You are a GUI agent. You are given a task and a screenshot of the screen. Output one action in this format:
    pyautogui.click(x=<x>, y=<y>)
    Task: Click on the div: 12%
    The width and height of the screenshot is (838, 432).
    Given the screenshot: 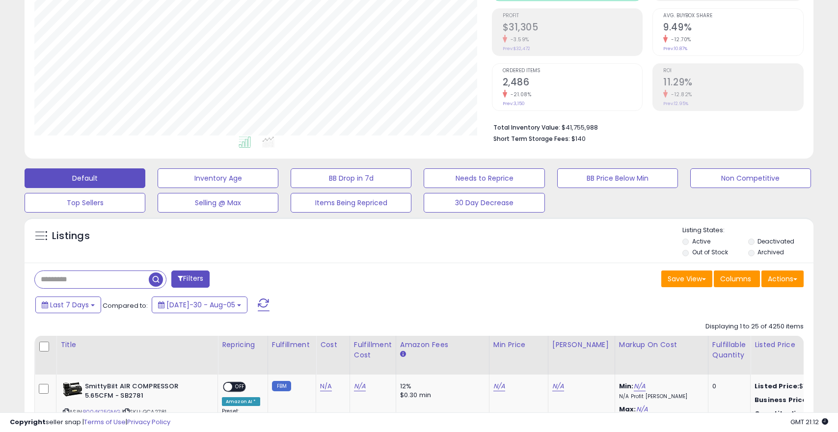 What is the action you would take?
    pyautogui.click(x=441, y=387)
    